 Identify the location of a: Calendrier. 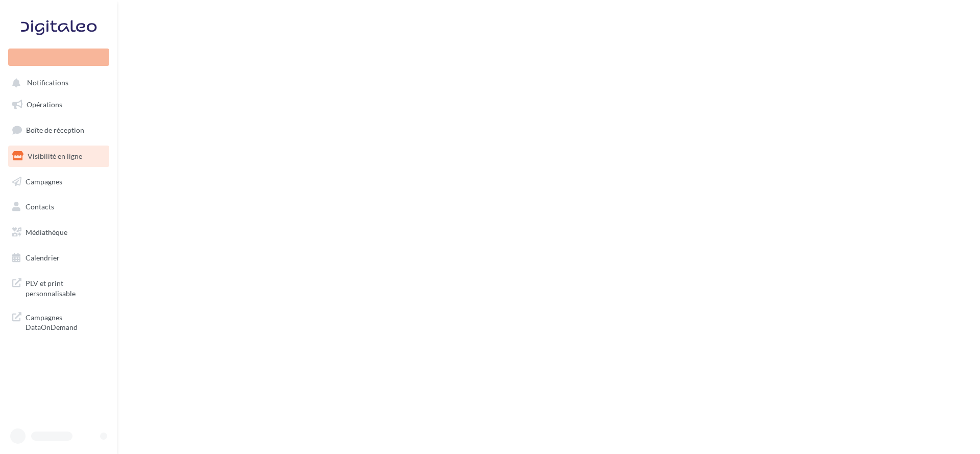
(59, 258).